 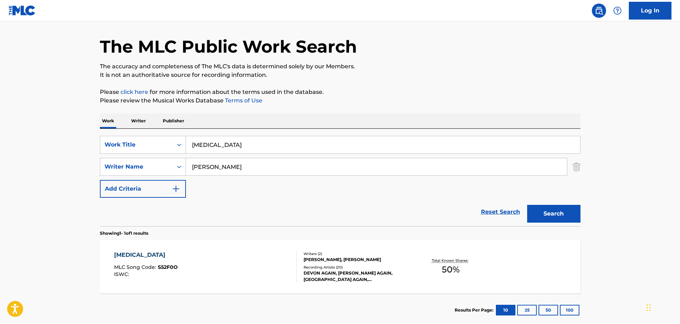 What do you see at coordinates (136, 167) in the screenshot?
I see `div: Writer Name` at bounding box center [136, 167].